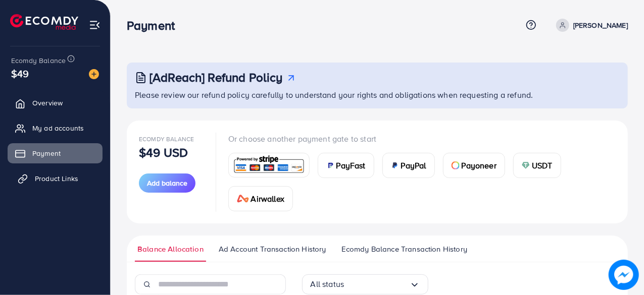 The height and width of the screenshot is (295, 644). I want to click on p: $49 USD, so click(163, 152).